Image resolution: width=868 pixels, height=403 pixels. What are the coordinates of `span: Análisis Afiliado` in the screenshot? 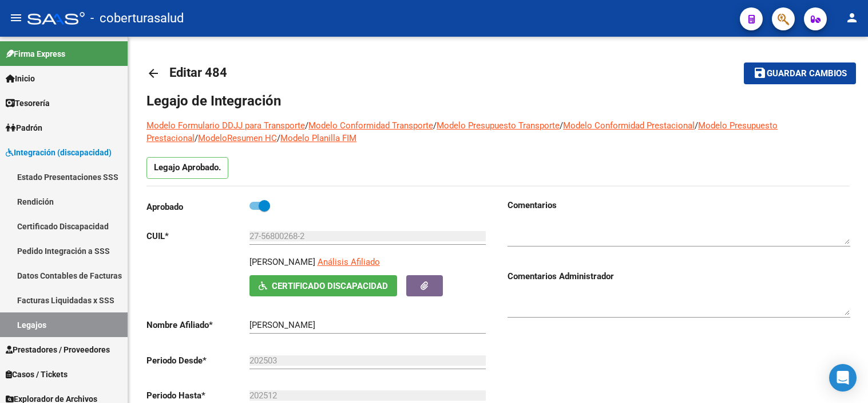 It's located at (349, 262).